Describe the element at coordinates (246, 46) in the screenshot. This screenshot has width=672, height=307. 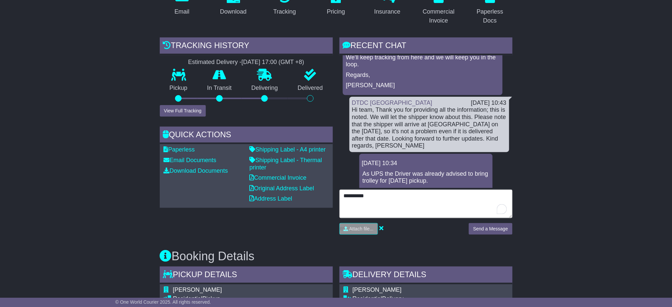
I see `div: Tracking history` at that location.